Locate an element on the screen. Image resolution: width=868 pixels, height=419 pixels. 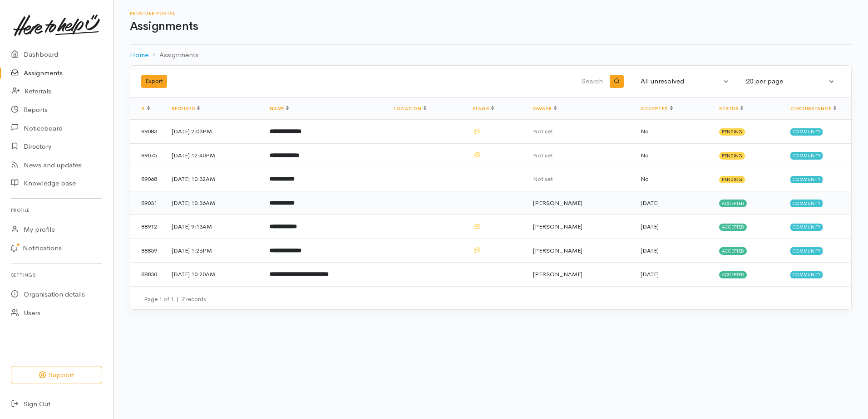
a: Location is located at coordinates (410, 109).